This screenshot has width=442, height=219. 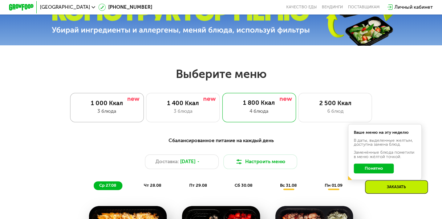 I want to click on div: 1 000 Ккал, so click(x=107, y=103).